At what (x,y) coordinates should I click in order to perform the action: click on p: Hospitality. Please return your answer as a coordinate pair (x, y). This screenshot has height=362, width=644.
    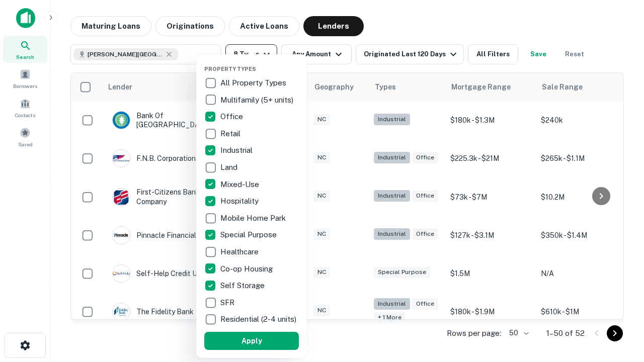
    Looking at the image, I should click on (240, 201).